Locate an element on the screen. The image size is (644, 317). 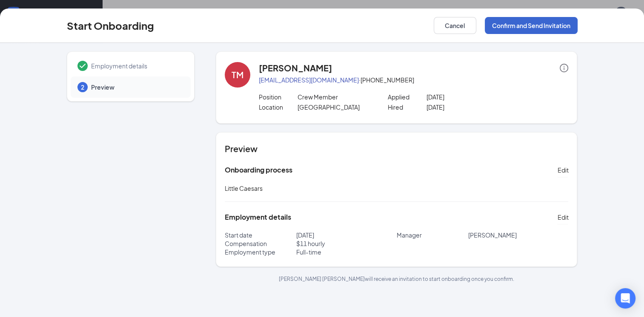
span: Little Caesars is located at coordinates (243, 188).